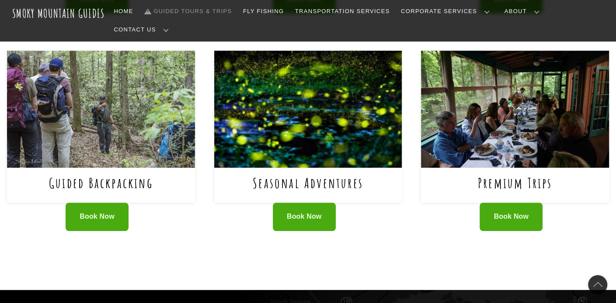 The image size is (616, 303). What do you see at coordinates (101, 183) in the screenshot?
I see `a: Guided Backpacking` at bounding box center [101, 183].